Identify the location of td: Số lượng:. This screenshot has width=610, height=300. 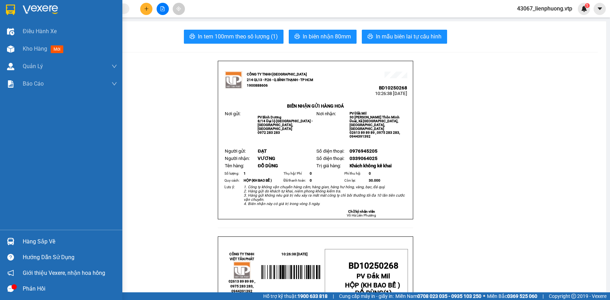
(233, 174).